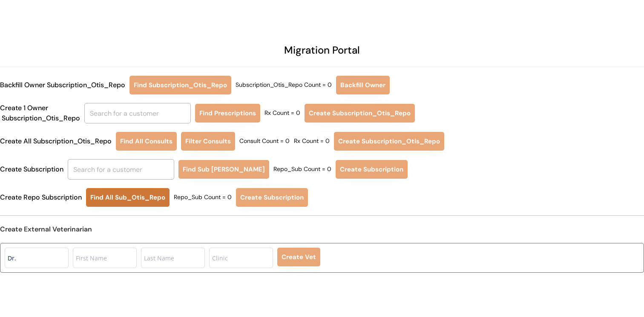  Describe the element at coordinates (299, 257) in the screenshot. I see `button: Create Vet` at that location.